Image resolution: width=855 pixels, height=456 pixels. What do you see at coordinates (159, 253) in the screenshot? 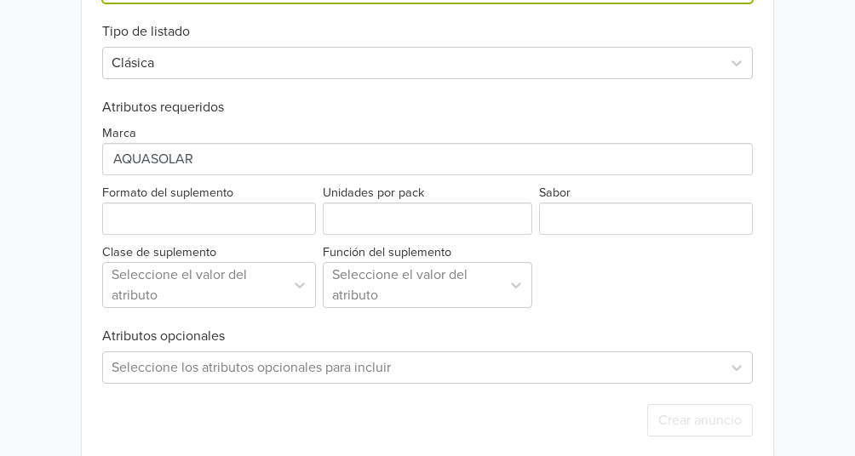
I see `label: Clase de suplemento` at bounding box center [159, 253].